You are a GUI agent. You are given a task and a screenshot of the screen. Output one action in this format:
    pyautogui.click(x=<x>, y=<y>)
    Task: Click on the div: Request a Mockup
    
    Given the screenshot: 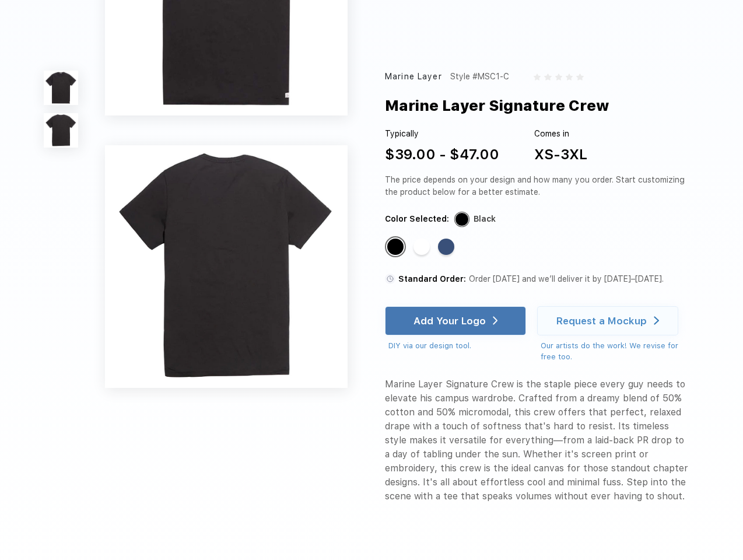 What is the action you would take?
    pyautogui.click(x=601, y=321)
    